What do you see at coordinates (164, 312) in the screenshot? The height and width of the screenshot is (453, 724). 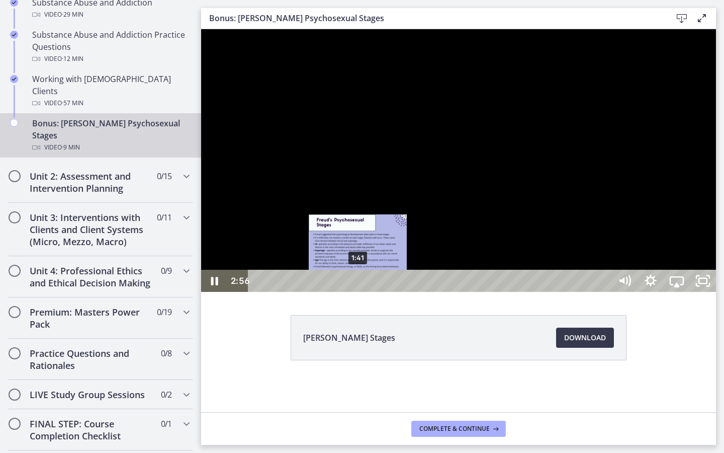 I see `span: 0 / 19` at bounding box center [164, 312].